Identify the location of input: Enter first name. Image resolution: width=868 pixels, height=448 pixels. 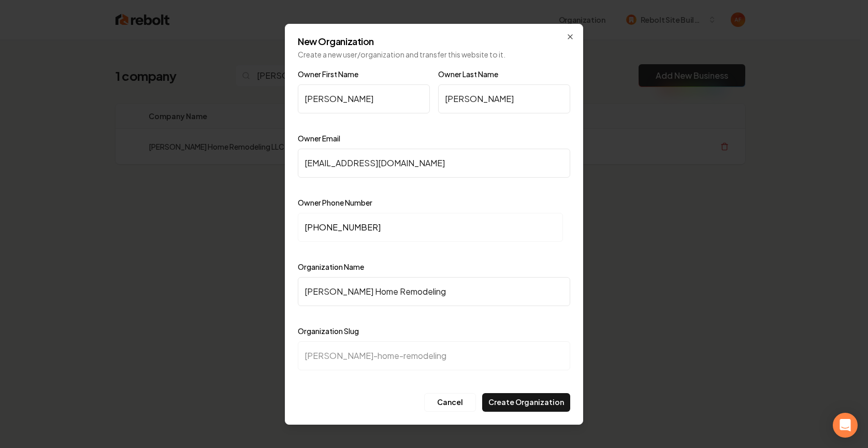
(364, 99).